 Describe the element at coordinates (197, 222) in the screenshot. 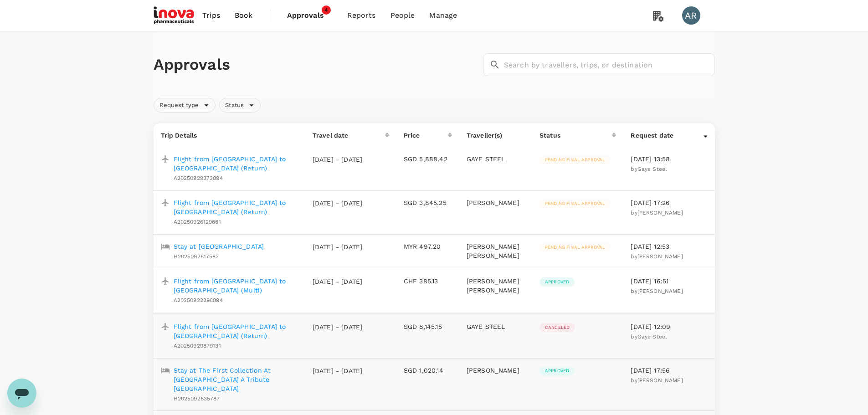

I see `span: A20250926129661` at that location.